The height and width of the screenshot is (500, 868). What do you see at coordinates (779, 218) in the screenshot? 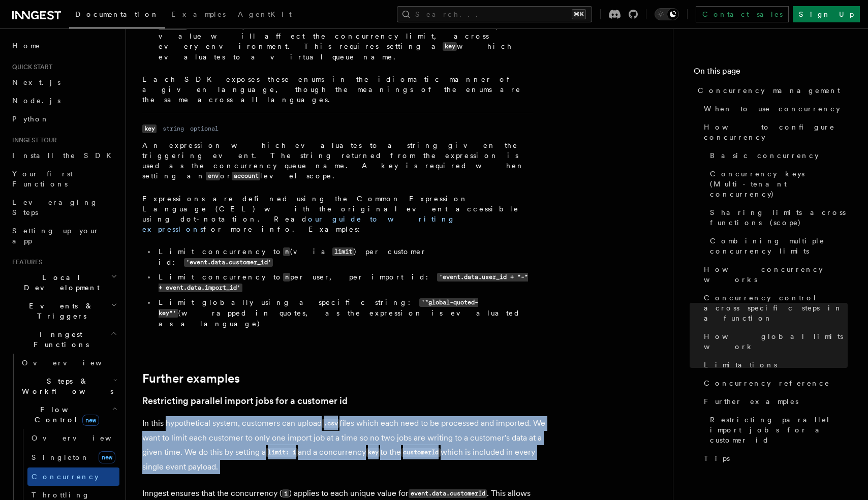
I see `span: Sharing limits across functions (scope)` at bounding box center [779, 218].